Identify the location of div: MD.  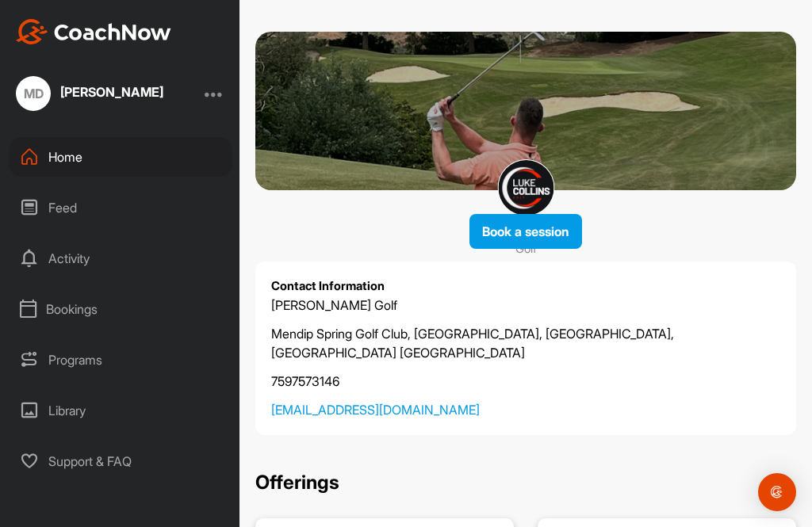
(33, 94).